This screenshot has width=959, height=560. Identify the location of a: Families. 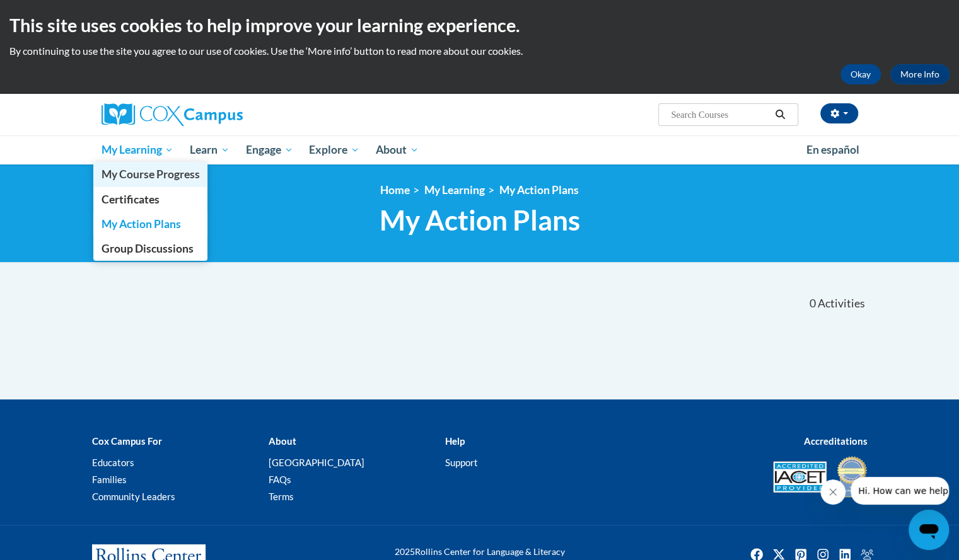
(109, 479).